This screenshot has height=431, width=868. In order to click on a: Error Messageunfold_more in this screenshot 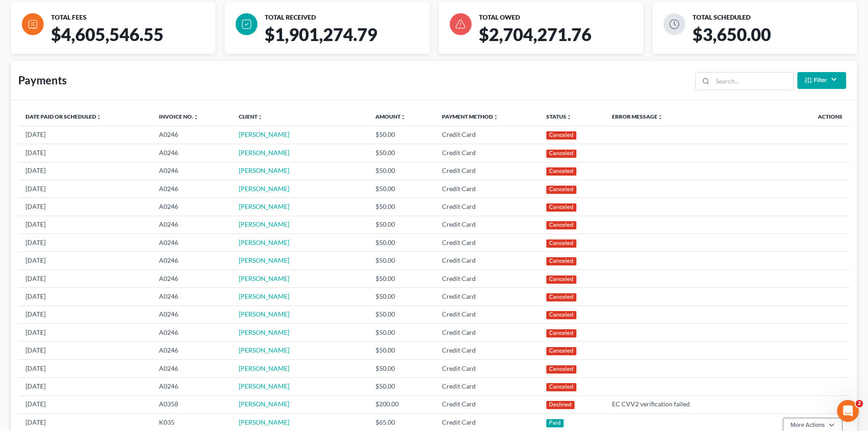, I will do `click(637, 116)`.